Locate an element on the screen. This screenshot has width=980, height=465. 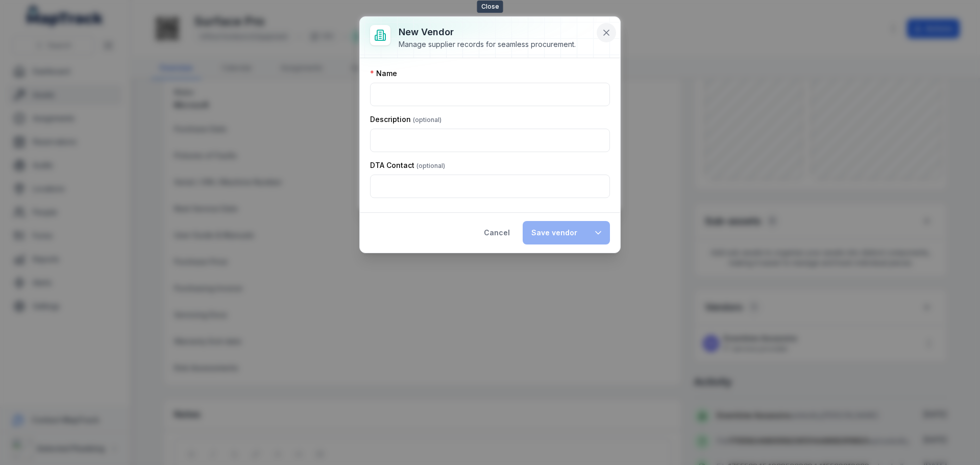
h3: New vendor is located at coordinates (486, 33).